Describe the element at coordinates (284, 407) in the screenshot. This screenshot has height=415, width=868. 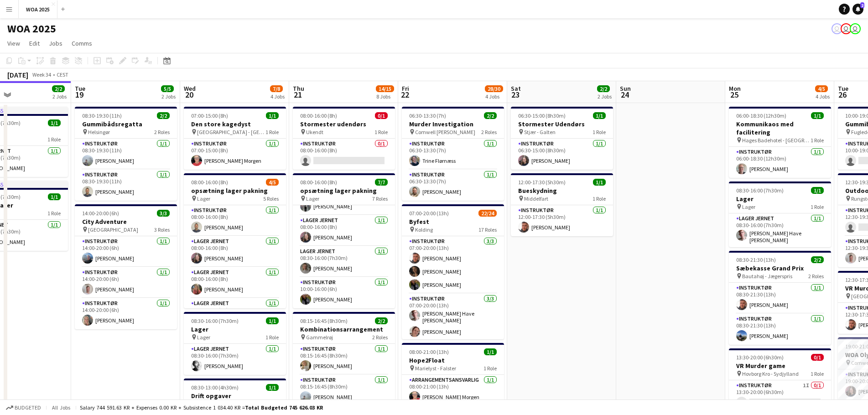
I see `span: Total Budgeted 745 626.03 KR` at that location.